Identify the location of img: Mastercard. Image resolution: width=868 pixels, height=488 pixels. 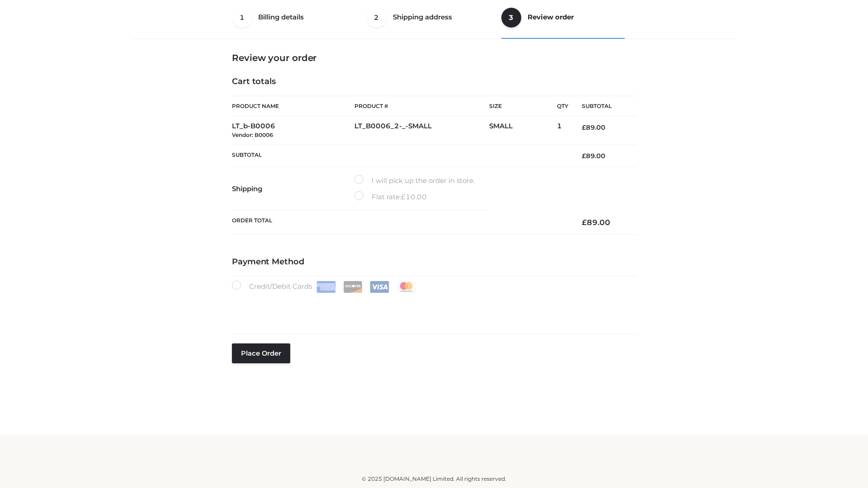
(406, 287).